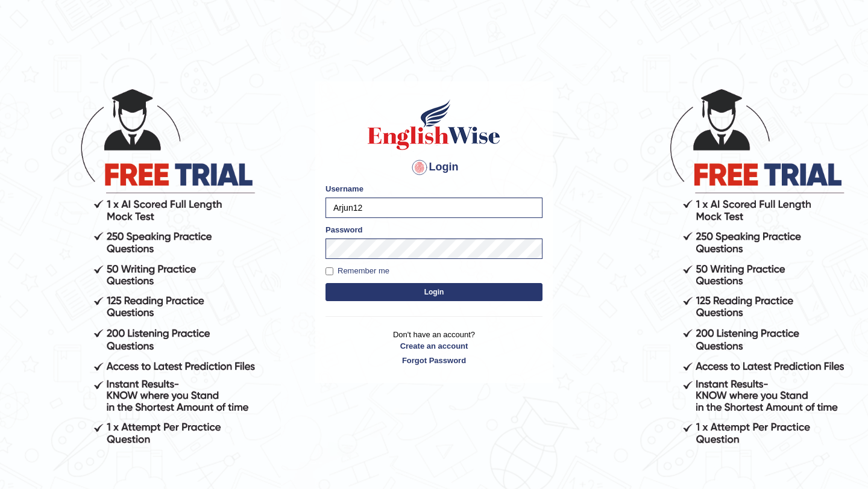 The height and width of the screenshot is (489, 868). I want to click on a: Create an account, so click(434, 346).